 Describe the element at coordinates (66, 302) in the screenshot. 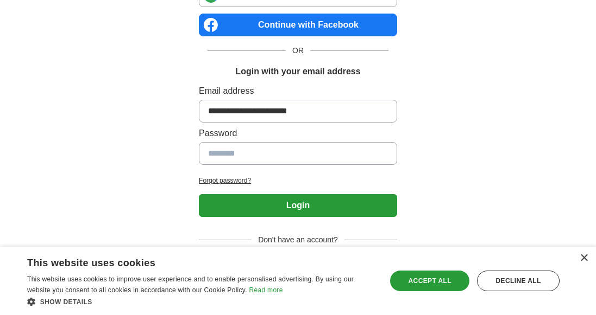

I see `span: Show details` at that location.